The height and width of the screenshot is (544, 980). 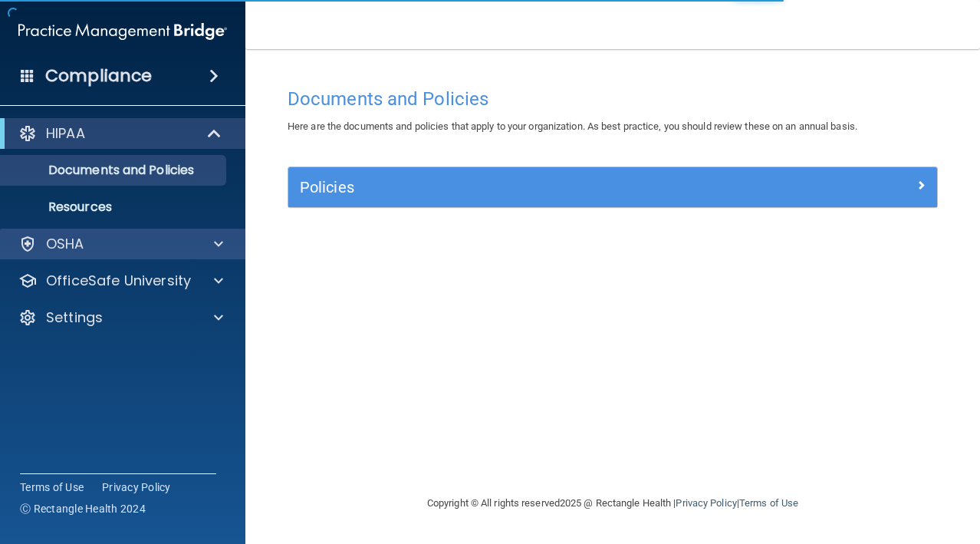 What do you see at coordinates (65, 244) in the screenshot?
I see `p: OSHA` at bounding box center [65, 244].